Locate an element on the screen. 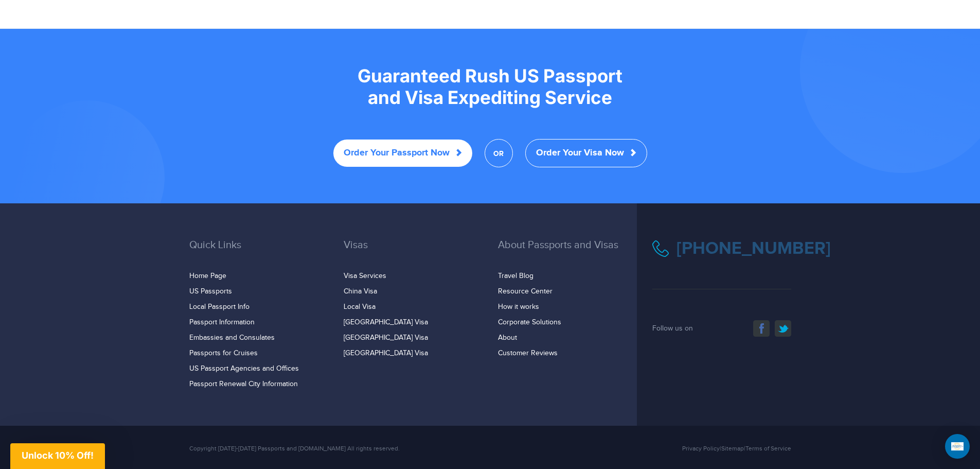  h3: Visas is located at coordinates (414, 253).